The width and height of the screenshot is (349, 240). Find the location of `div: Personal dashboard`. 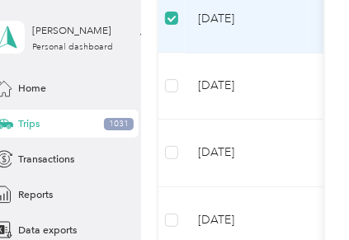

div: Personal dashboard is located at coordinates (73, 47).